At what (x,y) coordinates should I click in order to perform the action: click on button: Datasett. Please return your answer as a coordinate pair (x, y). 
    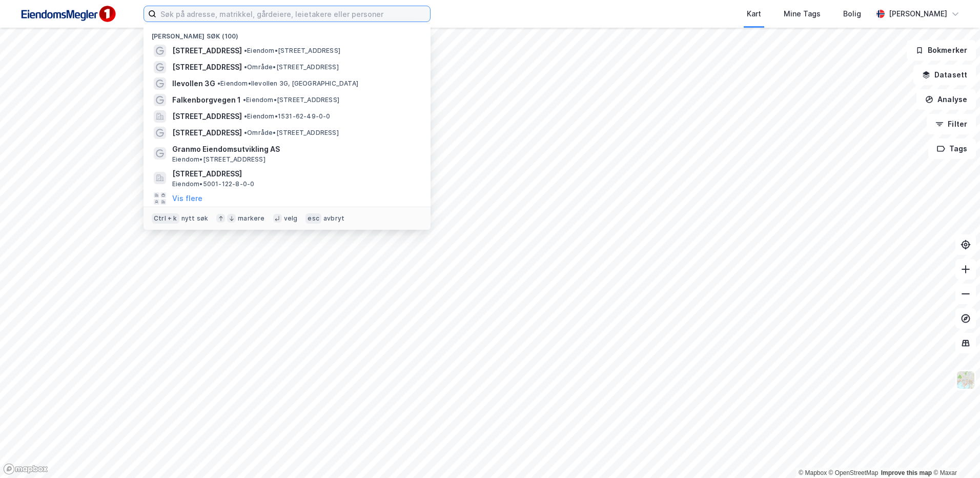
    Looking at the image, I should click on (945, 75).